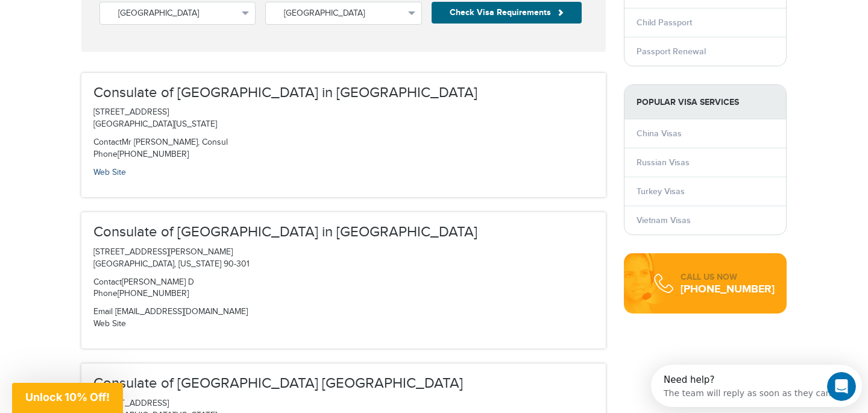  I want to click on a: Russian Visas, so click(663, 163).